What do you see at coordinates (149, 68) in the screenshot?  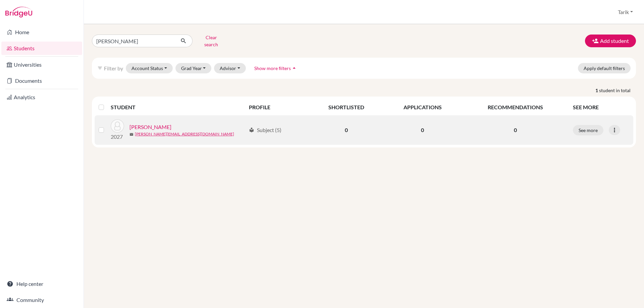 I see `button: Account Status` at bounding box center [149, 68].